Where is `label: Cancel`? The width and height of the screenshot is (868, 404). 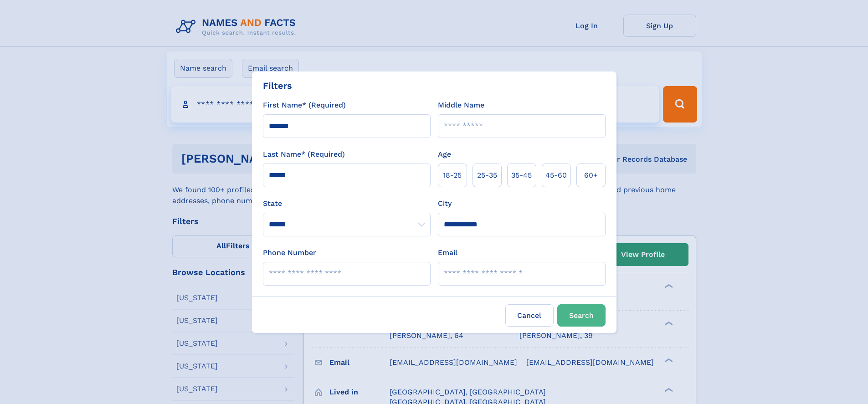
label: Cancel is located at coordinates (529, 315).